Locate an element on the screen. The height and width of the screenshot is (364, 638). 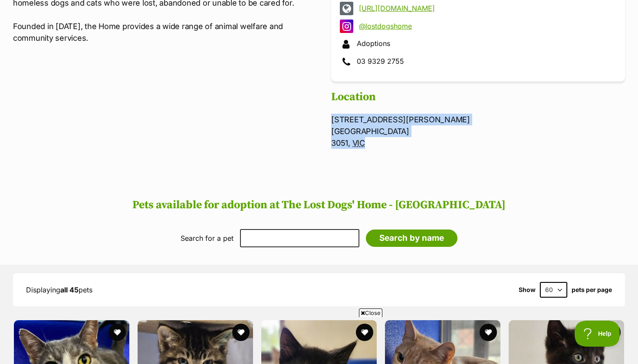
span: Close is located at coordinates (371, 313).